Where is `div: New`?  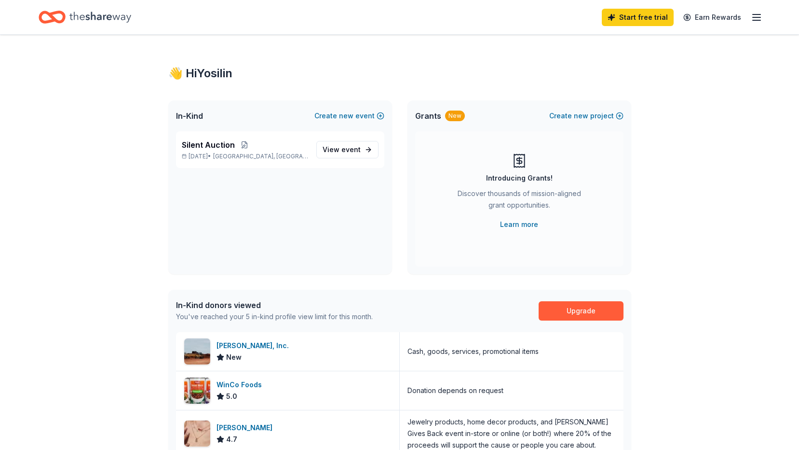 div: New is located at coordinates (455, 116).